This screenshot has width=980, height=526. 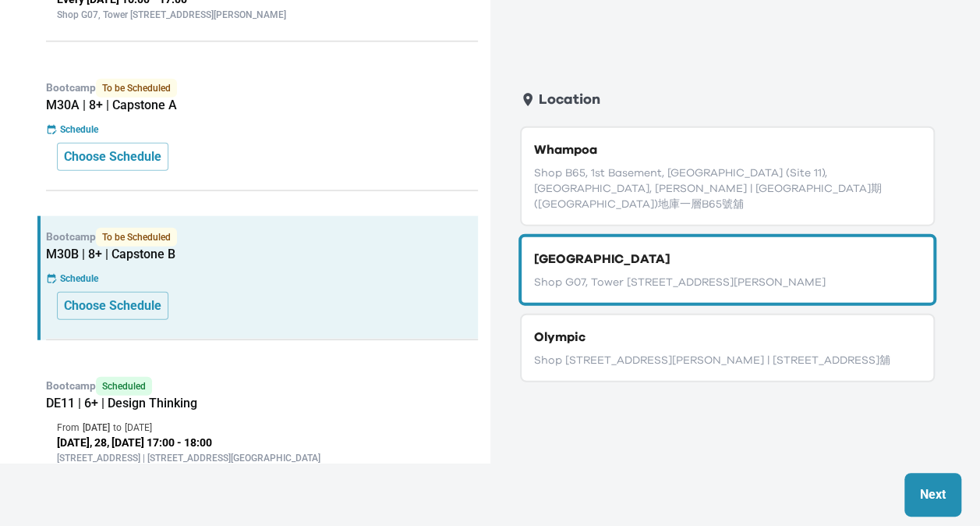 I want to click on h5: M30A | 8+ | Capstone A, so click(x=262, y=105).